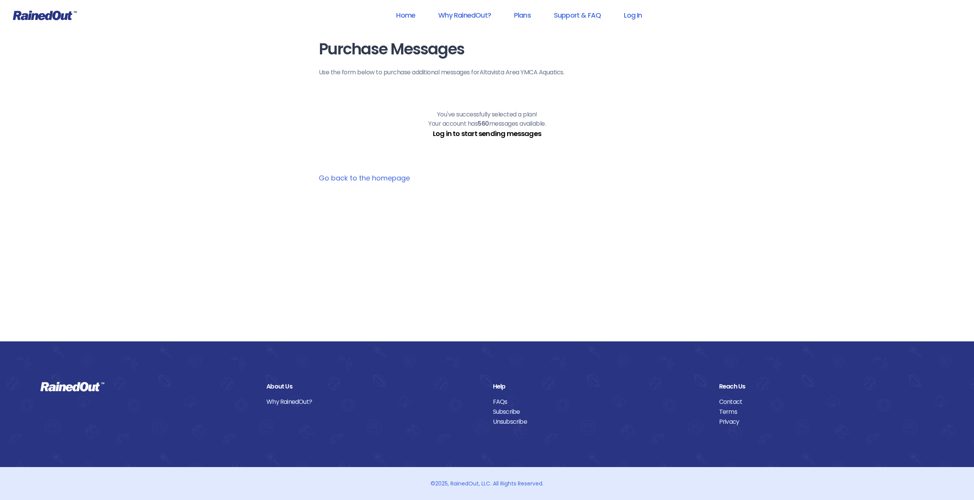 The width and height of the screenshot is (974, 500). I want to click on a: FAQs, so click(600, 402).